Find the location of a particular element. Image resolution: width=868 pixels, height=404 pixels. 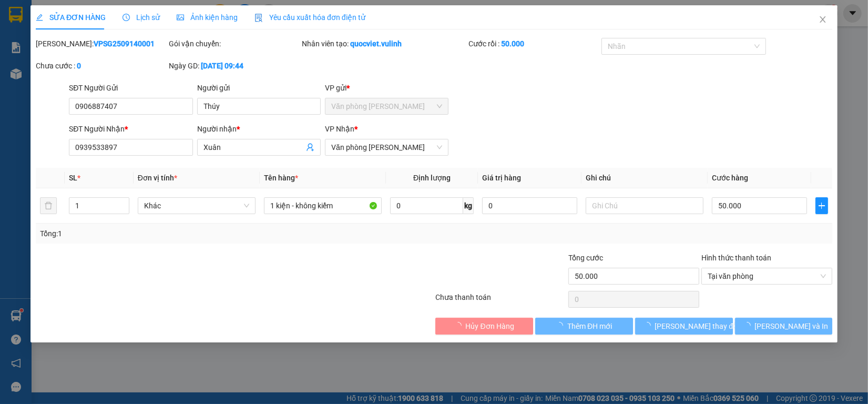

span: SL is located at coordinates (72, 177).